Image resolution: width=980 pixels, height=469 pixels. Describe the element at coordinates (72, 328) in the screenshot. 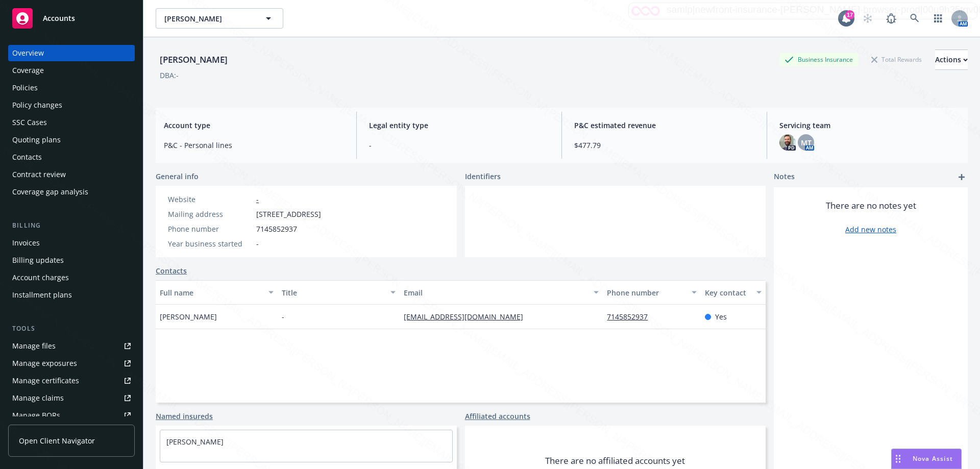

I see `div: Tools` at that location.